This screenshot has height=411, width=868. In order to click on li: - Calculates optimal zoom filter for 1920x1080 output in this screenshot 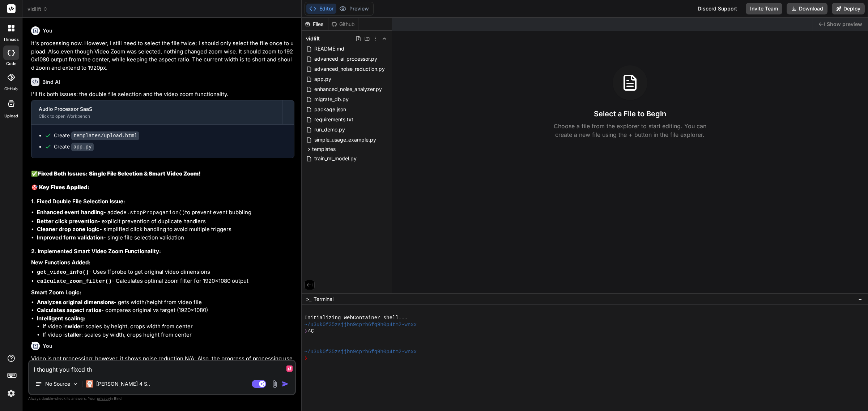, I will do `click(166, 281)`.